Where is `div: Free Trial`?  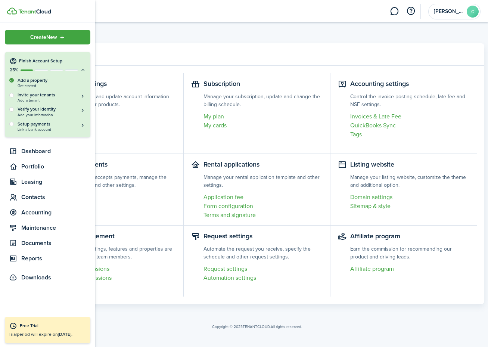
div: Free Trial is located at coordinates (53, 326).